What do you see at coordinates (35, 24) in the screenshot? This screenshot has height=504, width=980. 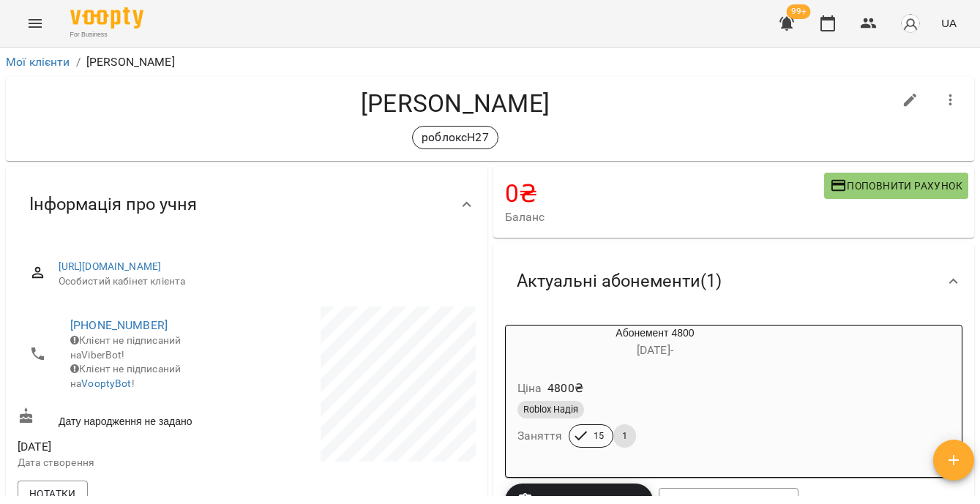 I see `button: Menu` at bounding box center [35, 24].